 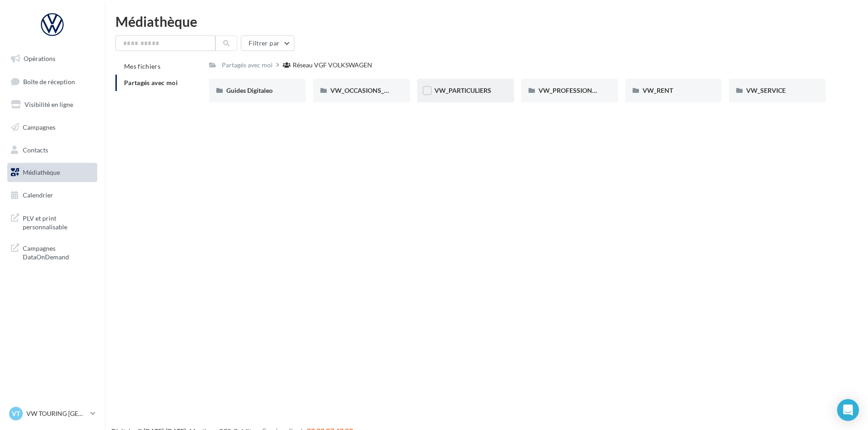 I want to click on span: Médiathèque, so click(x=41, y=172).